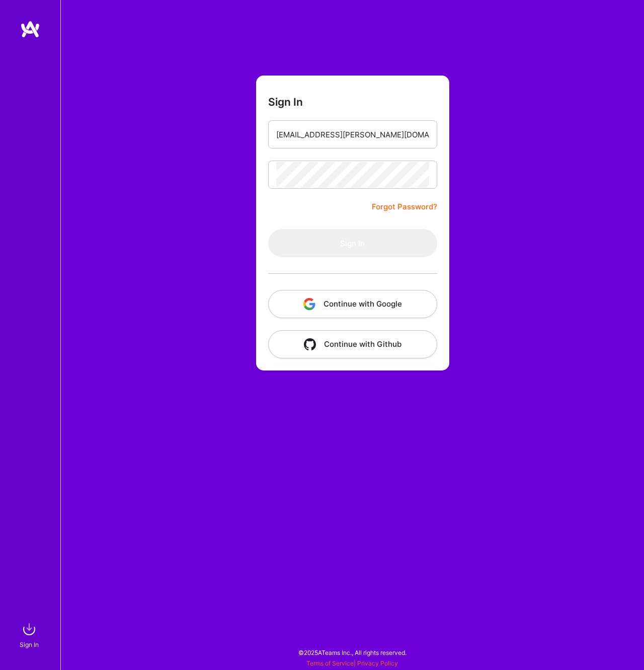  What do you see at coordinates (29, 644) in the screenshot?
I see `div: Sign In` at bounding box center [29, 644].